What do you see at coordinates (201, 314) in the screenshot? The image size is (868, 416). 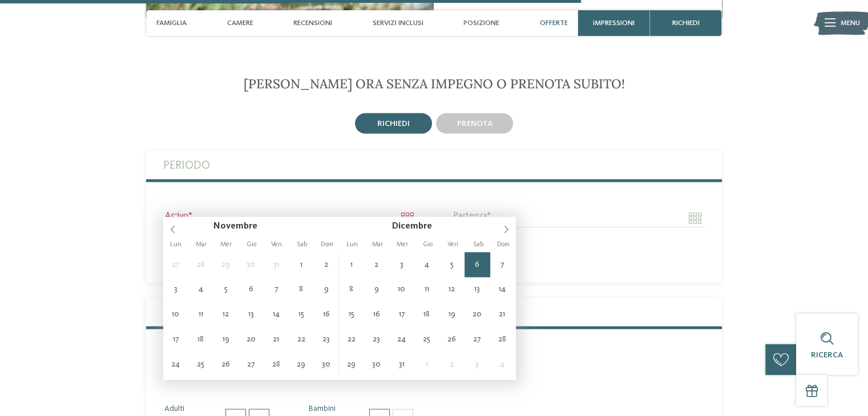 I see `span: Novembre 11, 2025` at bounding box center [201, 314].